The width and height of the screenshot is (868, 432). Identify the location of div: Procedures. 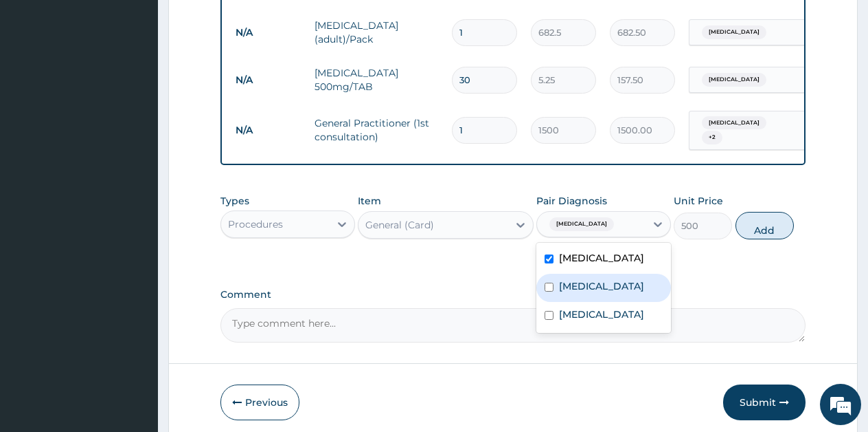
(256, 224).